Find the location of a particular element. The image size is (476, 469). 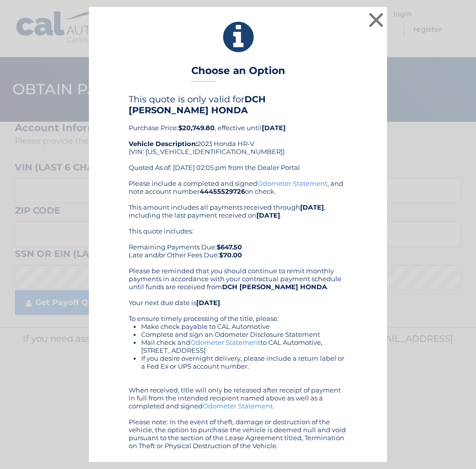

div: This quote includes: Remaining Payments Due: Late and/or Other Fees Due: is located at coordinates (238, 243).